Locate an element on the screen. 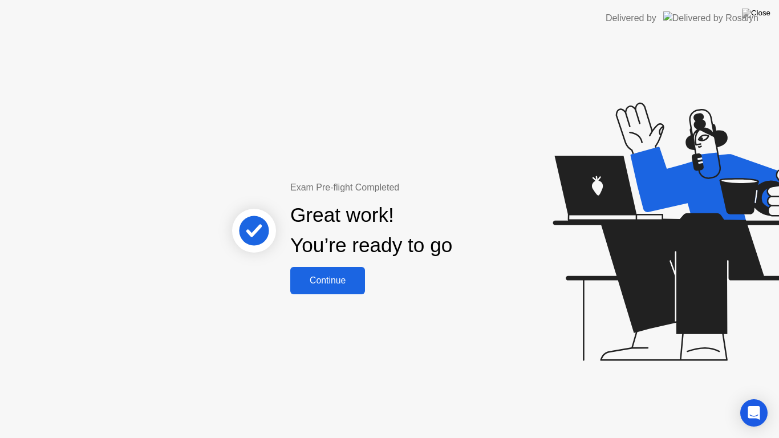  img: Close is located at coordinates (757, 13).